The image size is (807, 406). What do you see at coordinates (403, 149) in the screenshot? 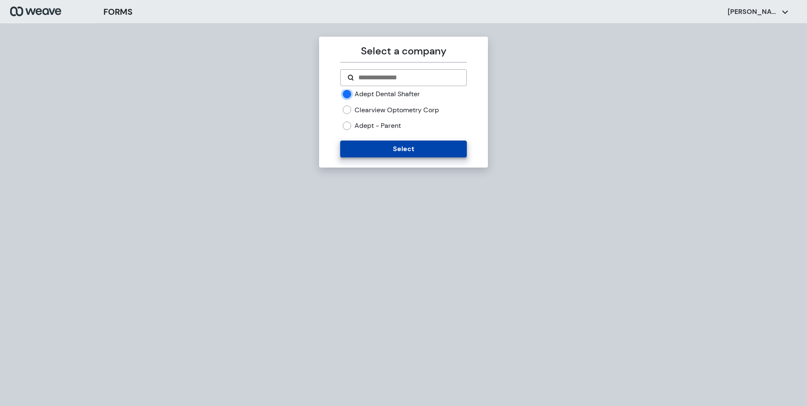
I see `button: Select` at bounding box center [403, 149].